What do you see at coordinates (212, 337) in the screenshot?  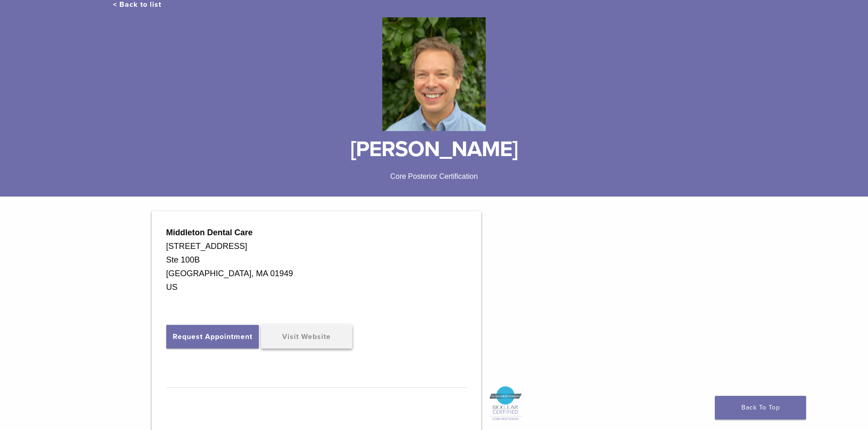 I see `button: Request Appointment` at bounding box center [212, 337].